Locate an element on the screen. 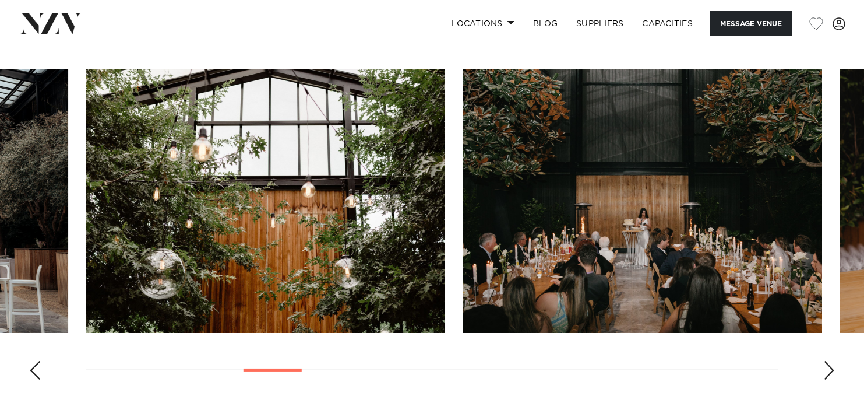 The image size is (864, 396). button: Message Venue is located at coordinates (751, 23).